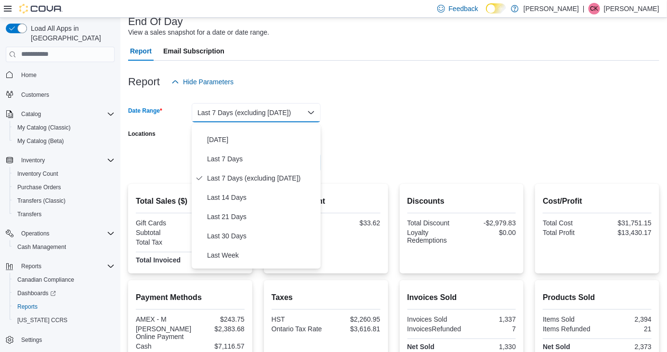 The width and height of the screenshot is (667, 352). I want to click on span: My Catalog (Classic), so click(44, 128).